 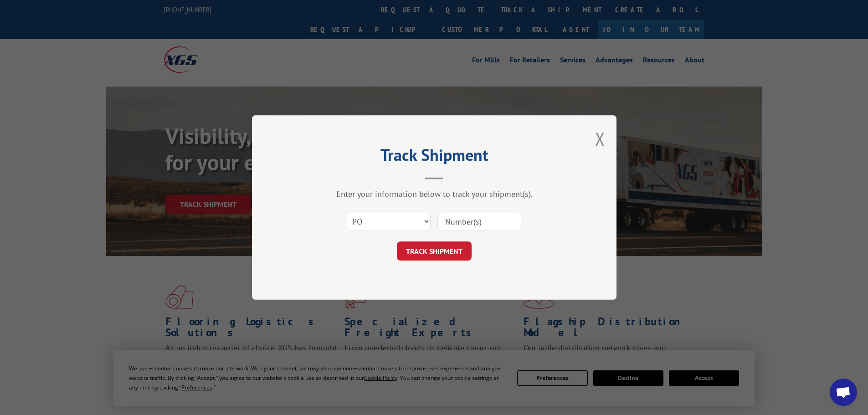 I want to click on input: Number(s), so click(x=480, y=221).